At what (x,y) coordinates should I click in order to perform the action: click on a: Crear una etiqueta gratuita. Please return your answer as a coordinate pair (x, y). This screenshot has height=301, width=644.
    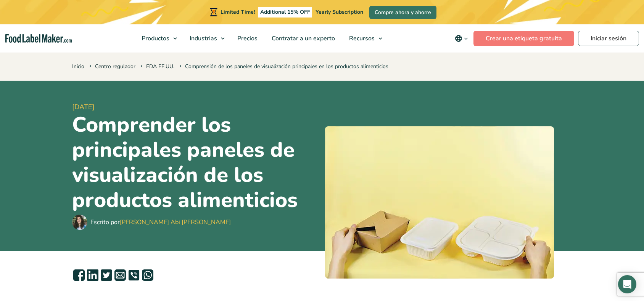
    Looking at the image, I should click on (524, 38).